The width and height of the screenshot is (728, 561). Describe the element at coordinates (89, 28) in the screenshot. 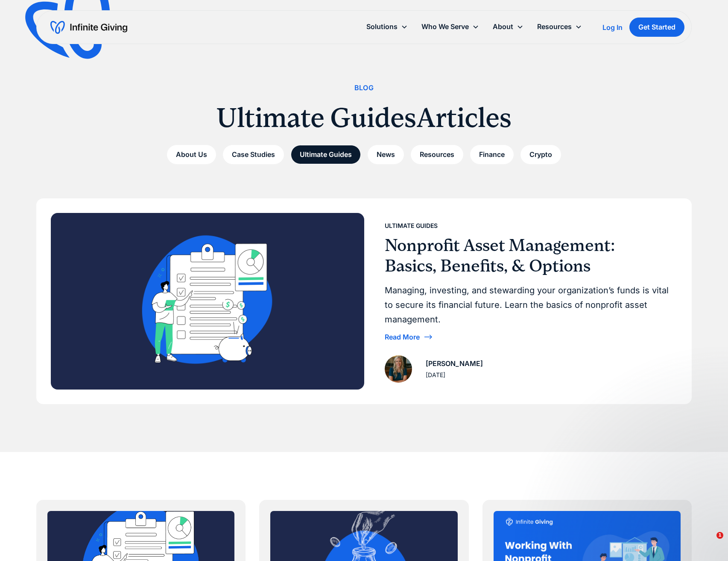

I see `a: home` at that location.